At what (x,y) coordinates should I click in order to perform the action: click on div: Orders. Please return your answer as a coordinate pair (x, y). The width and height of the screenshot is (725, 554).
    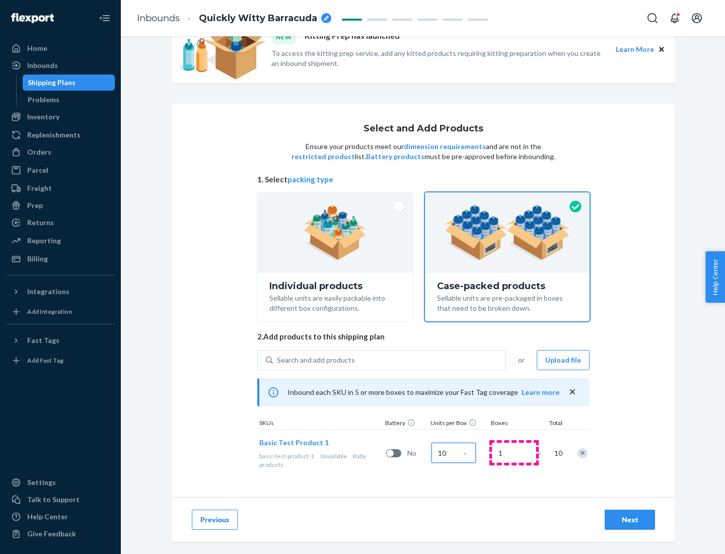
    Looking at the image, I should click on (39, 152).